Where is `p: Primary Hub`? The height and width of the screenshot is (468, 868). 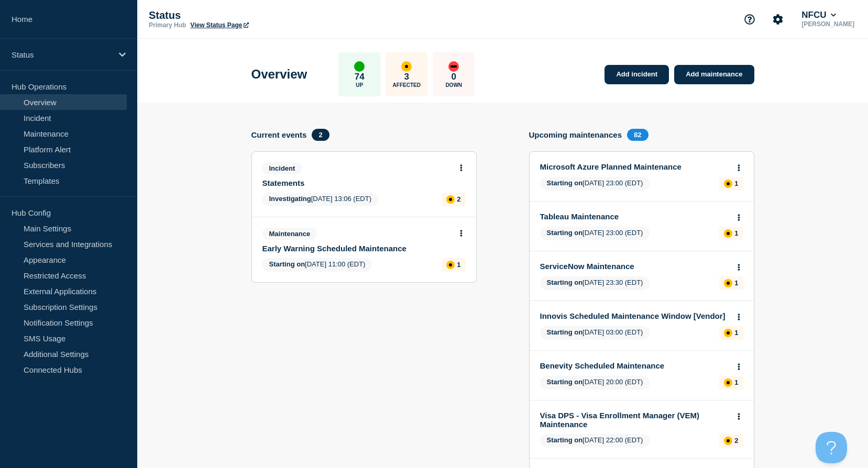 p: Primary Hub is located at coordinates (167, 25).